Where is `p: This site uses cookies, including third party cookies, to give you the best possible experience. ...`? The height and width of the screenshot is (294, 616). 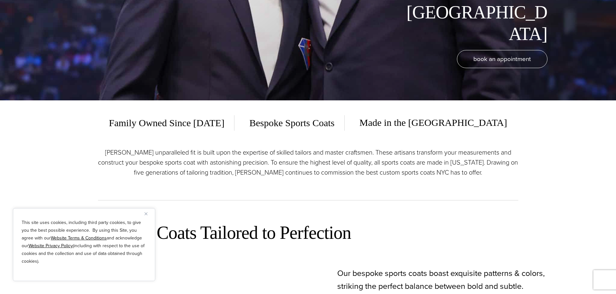
p: This site uses cookies, including third party cookies, to give you the best possible experience. ... is located at coordinates (84, 242).